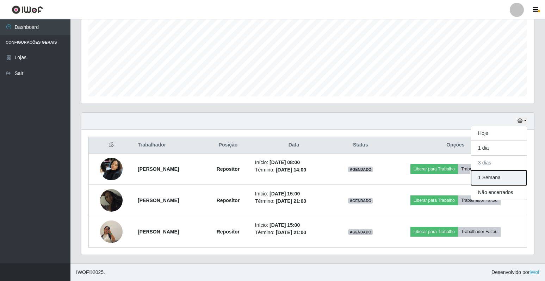 The height and width of the screenshot is (281, 545). What do you see at coordinates (170, 145) in the screenshot?
I see `th: Trabalhador` at bounding box center [170, 145].